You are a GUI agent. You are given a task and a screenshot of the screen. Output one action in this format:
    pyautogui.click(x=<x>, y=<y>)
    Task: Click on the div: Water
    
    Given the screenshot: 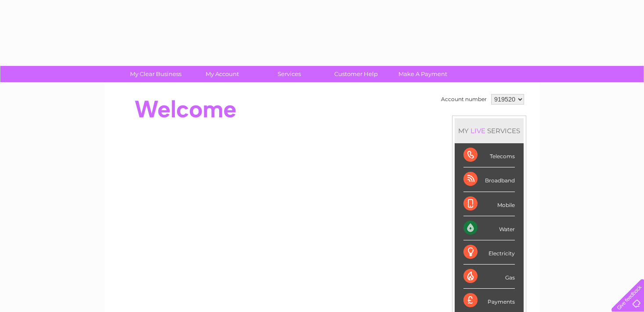 What is the action you would take?
    pyautogui.click(x=489, y=228)
    